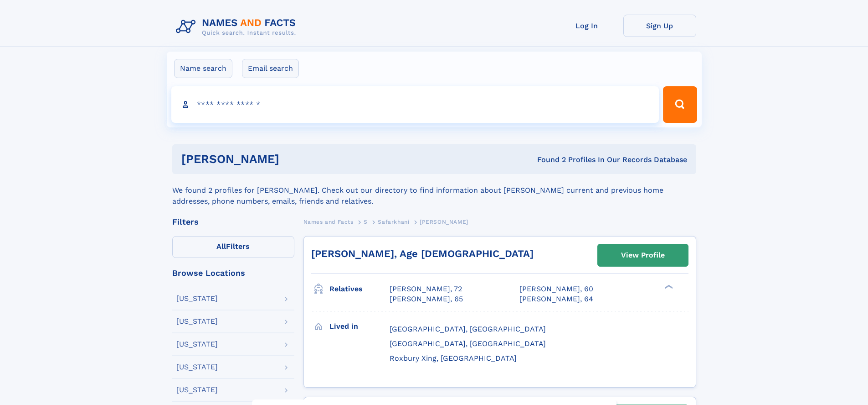 The height and width of the screenshot is (405, 868). I want to click on input: search input, so click(415, 104).